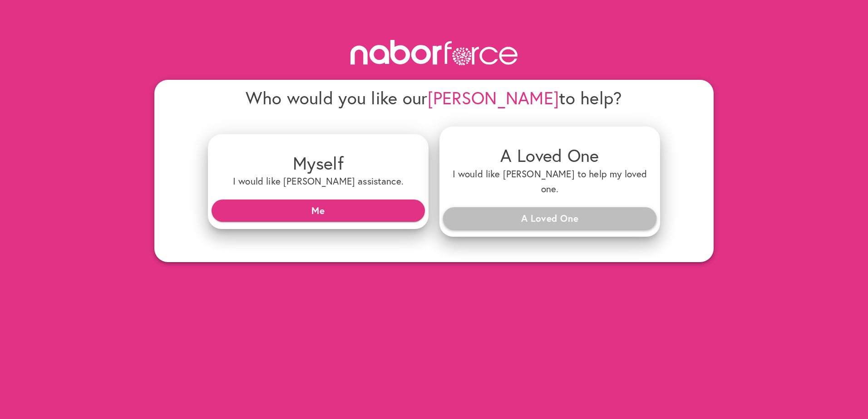 The height and width of the screenshot is (419, 868). What do you see at coordinates (550, 218) in the screenshot?
I see `button: A Loved One` at bounding box center [550, 218].